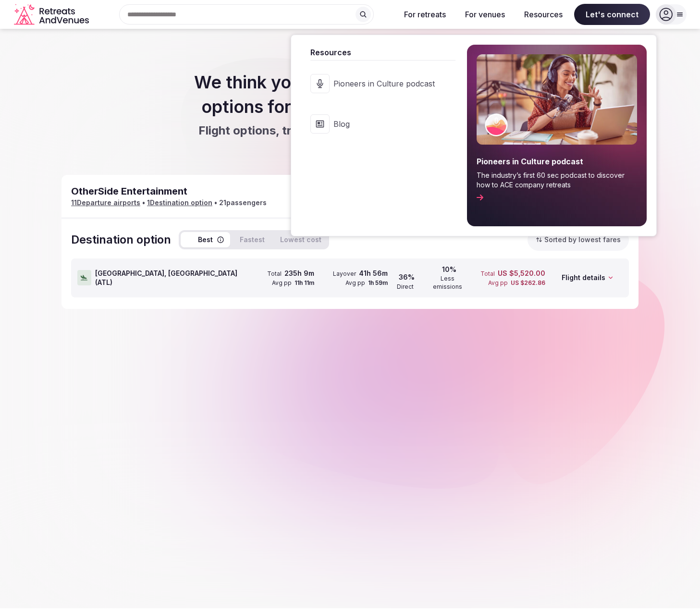 The image size is (700, 614). I want to click on span: Resources, so click(383, 53).